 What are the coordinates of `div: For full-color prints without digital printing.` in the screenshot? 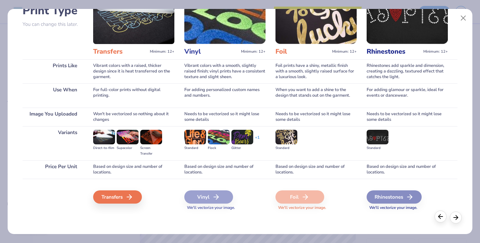 It's located at (134, 95).